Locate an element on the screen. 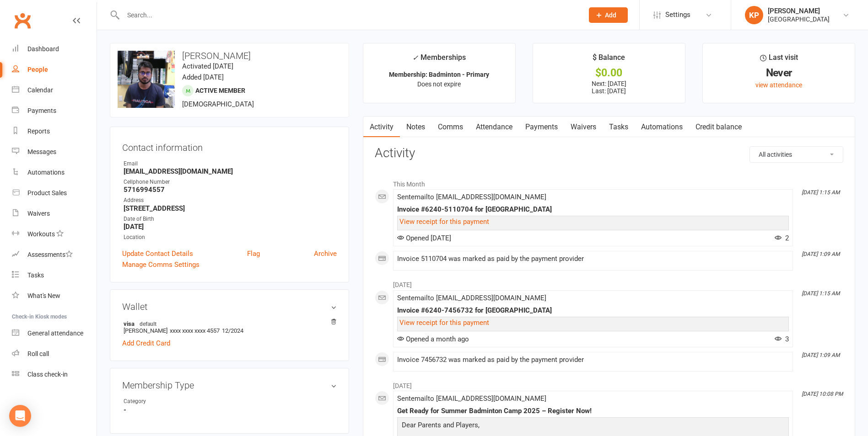 The width and height of the screenshot is (868, 436). a: Notes is located at coordinates (415, 127).